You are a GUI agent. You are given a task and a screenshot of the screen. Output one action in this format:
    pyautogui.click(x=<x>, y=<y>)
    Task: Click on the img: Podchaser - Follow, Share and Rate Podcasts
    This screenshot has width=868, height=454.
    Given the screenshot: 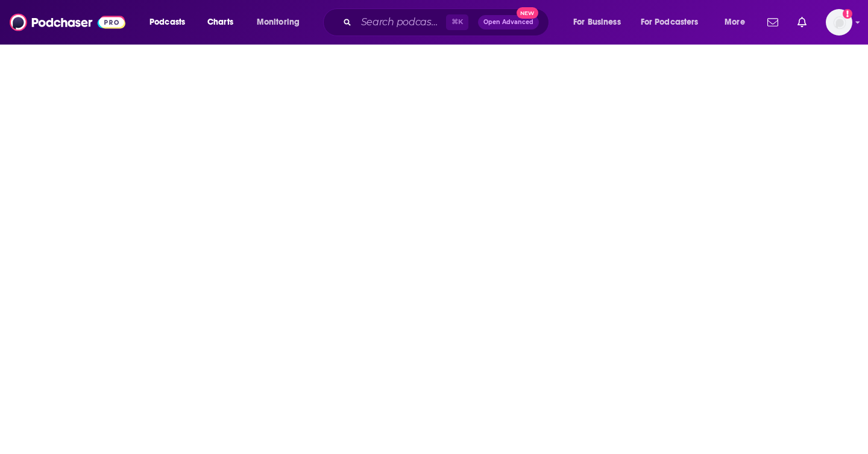 What is the action you would take?
    pyautogui.click(x=67, y=22)
    